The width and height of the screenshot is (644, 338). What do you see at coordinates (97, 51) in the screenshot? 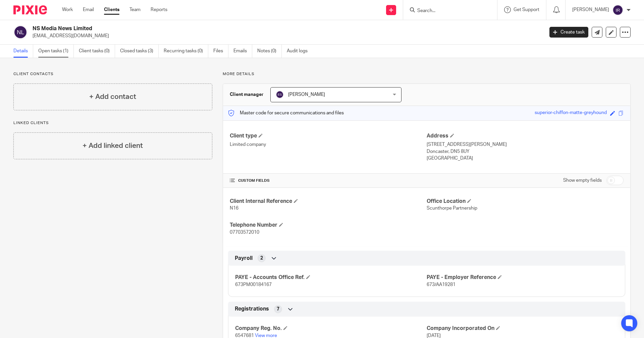
I see `a: Client tasks (0)` at bounding box center [97, 51].